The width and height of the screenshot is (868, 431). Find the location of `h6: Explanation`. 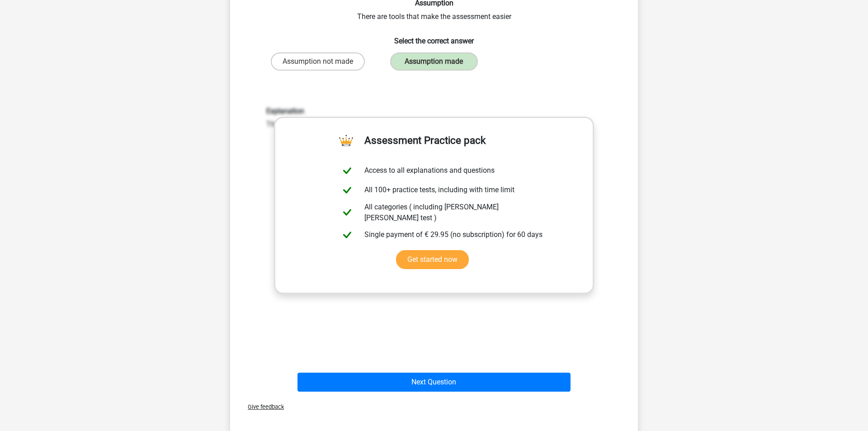

h6: Explanation is located at coordinates (434, 111).